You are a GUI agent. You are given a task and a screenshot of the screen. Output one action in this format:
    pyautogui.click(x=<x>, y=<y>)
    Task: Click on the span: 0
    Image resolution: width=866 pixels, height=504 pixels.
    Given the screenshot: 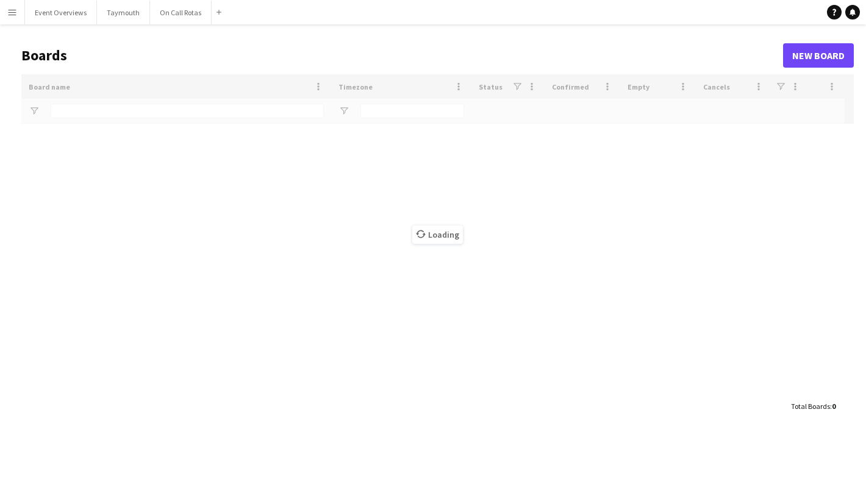 What is the action you would take?
    pyautogui.click(x=834, y=406)
    